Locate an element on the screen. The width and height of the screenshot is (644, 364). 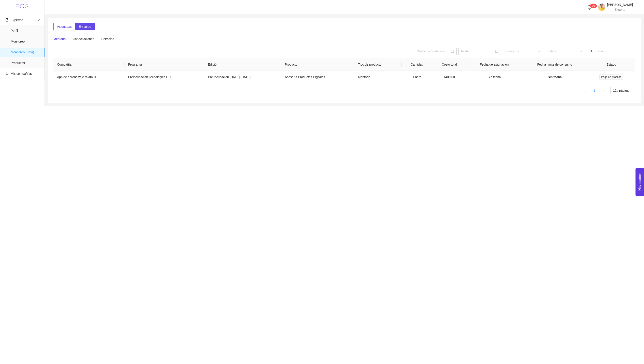
td: Sin fecha is located at coordinates (494, 77).